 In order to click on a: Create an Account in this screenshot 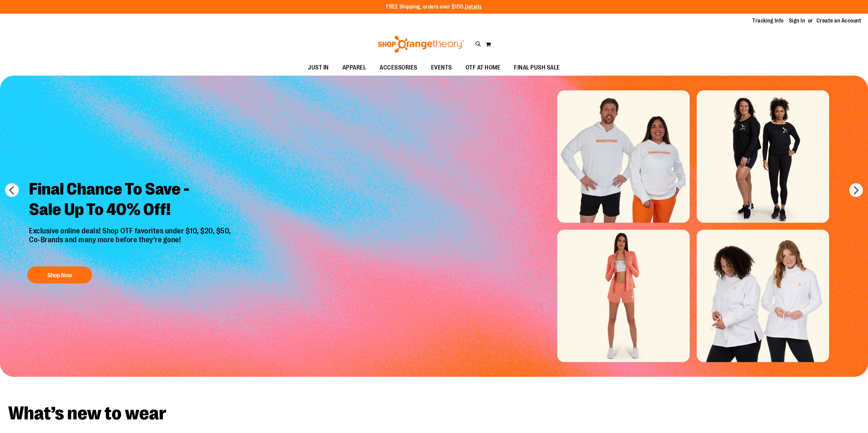, I will do `click(839, 21)`.